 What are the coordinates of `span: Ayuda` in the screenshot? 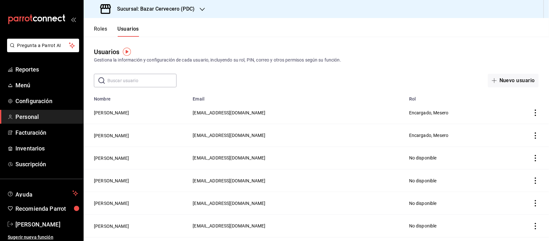 It's located at (42, 193).